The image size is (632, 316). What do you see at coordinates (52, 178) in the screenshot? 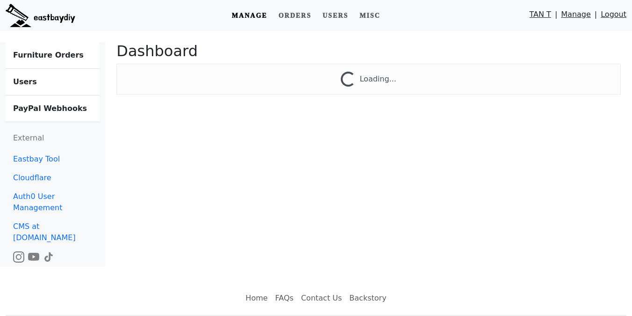
I see `a: Cloudflare` at bounding box center [52, 178].